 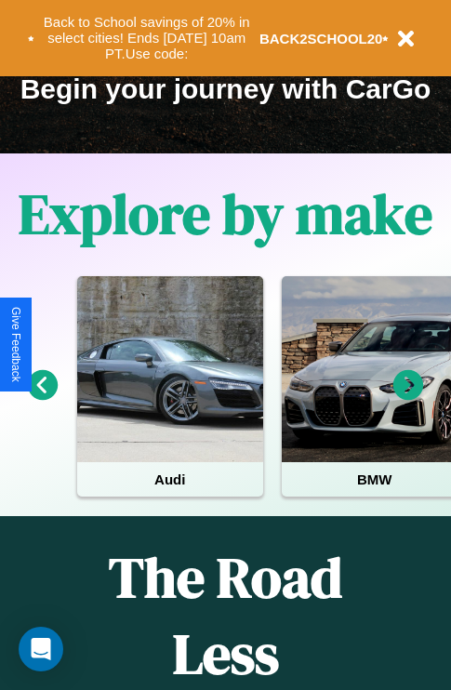 I want to click on h4: Audi, so click(x=170, y=479).